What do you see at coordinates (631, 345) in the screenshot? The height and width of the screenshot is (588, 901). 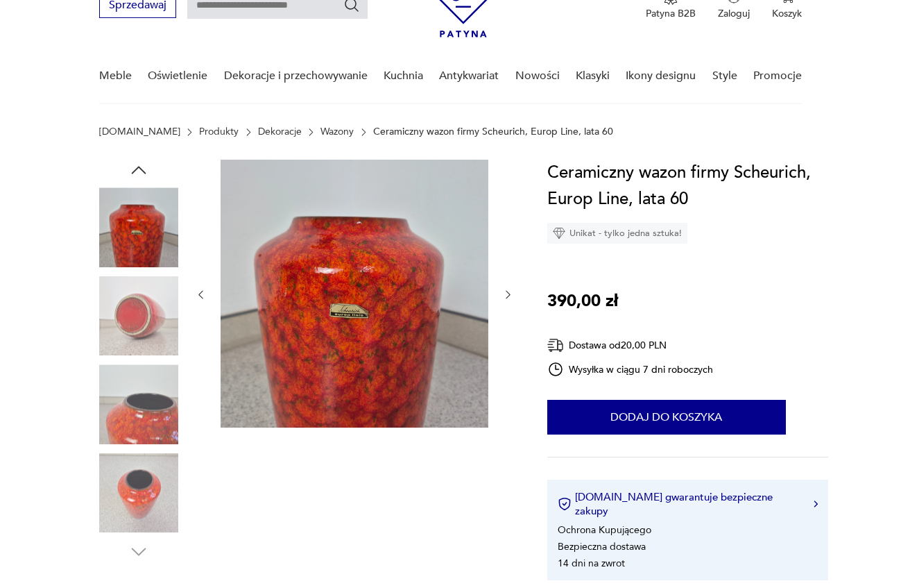 I see `div: Dostawa od 20,00 PLN` at bounding box center [631, 345].